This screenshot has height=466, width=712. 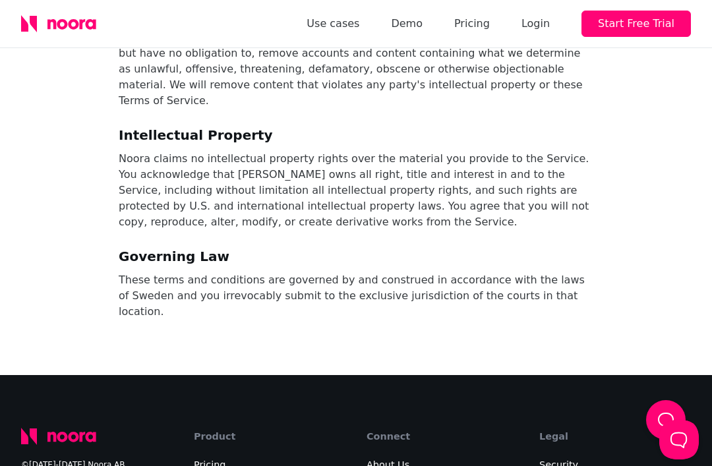 I want to click on a: Pricing, so click(x=472, y=24).